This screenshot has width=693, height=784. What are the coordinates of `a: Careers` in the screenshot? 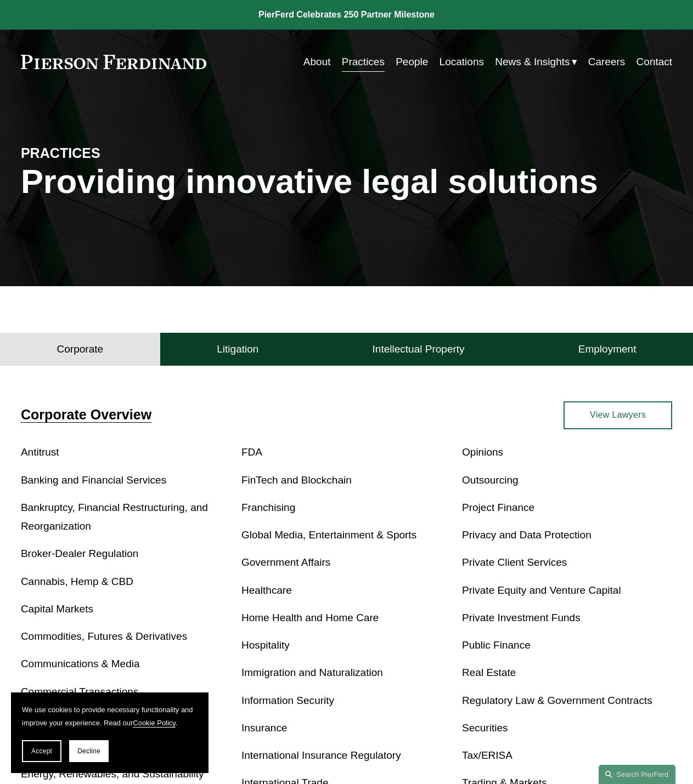 It's located at (607, 62).